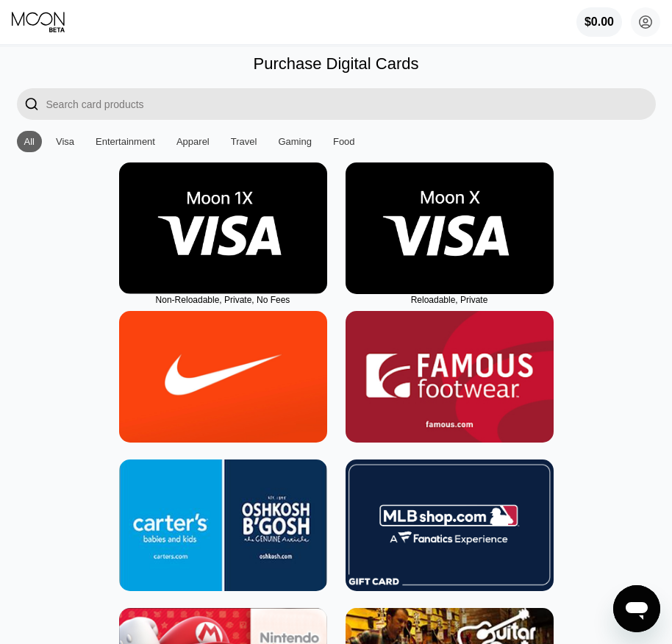 The height and width of the screenshot is (644, 672). Describe the element at coordinates (344, 141) in the screenshot. I see `div: Food` at that location.